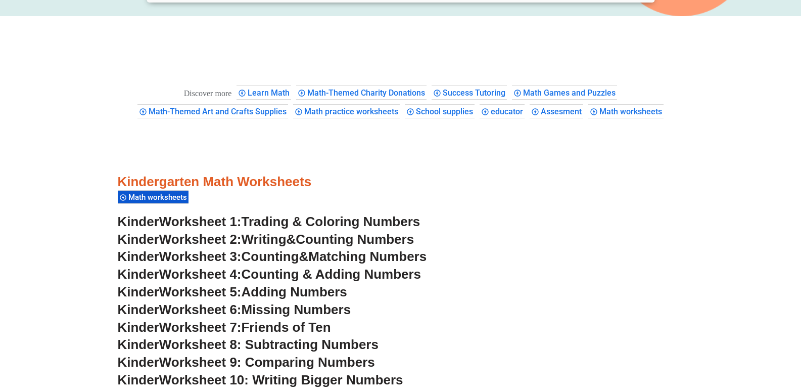  I want to click on div: School supplies, so click(440, 111).